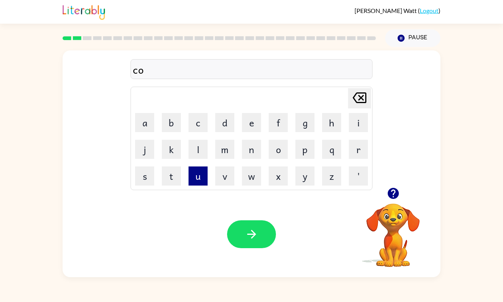  I want to click on button: x, so click(278, 176).